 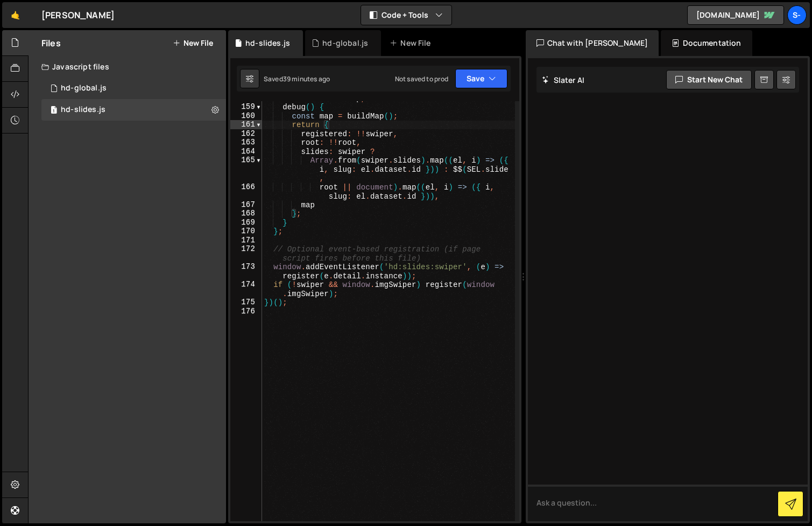 What do you see at coordinates (422, 78) in the screenshot?
I see `div: Not saved to prod` at bounding box center [422, 78].